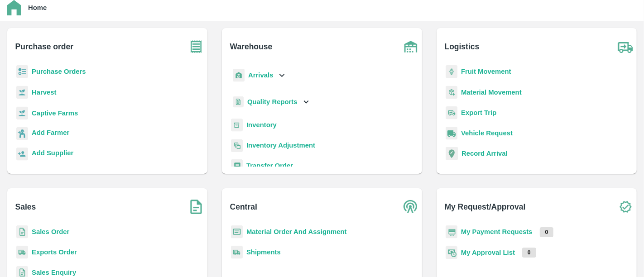 This screenshot has width=644, height=277. Describe the element at coordinates (261, 125) in the screenshot. I see `a: Inventory` at that location.